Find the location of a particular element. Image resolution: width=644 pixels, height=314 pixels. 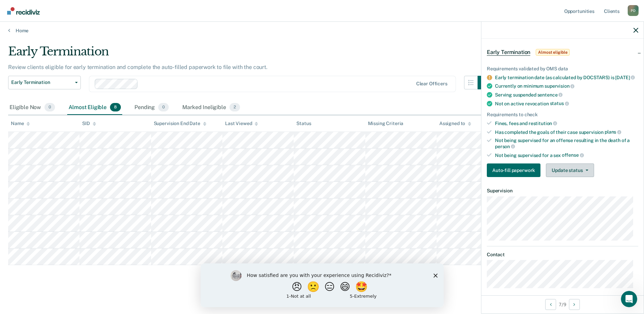

a: Home is located at coordinates (322, 31).